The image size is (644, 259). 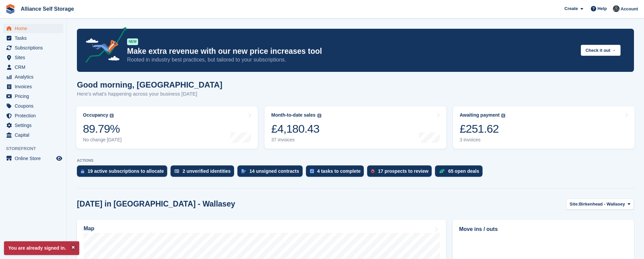 What do you see at coordinates (102, 129) in the screenshot?
I see `div: 89.79%` at bounding box center [102, 129].